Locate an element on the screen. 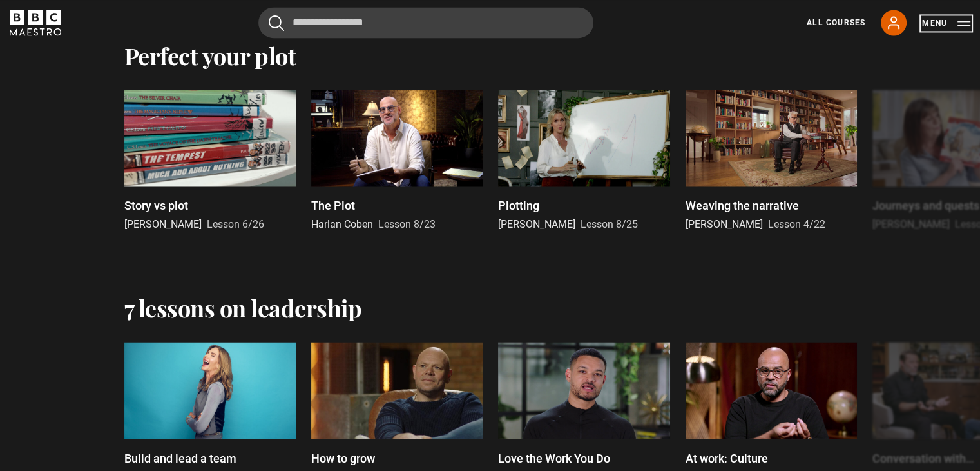 The image size is (980, 471). p: How to grow is located at coordinates (343, 457).